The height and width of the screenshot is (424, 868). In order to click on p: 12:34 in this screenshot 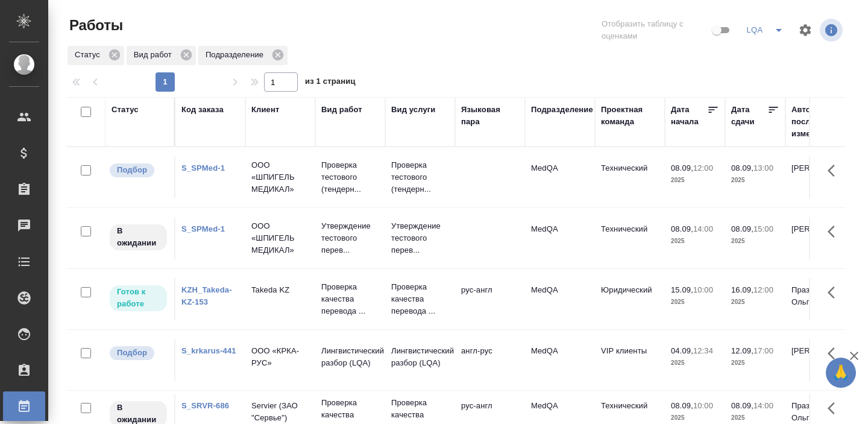, I will do `click(703, 350)`.